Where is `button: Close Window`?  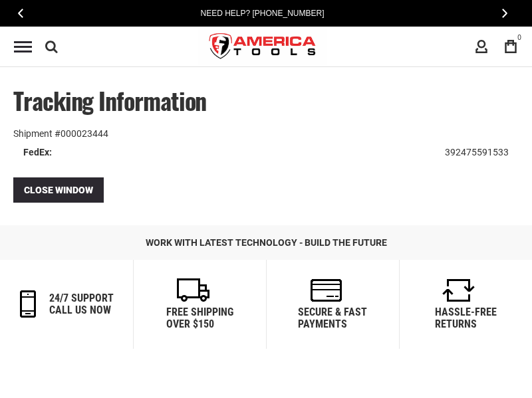
button: Close Window is located at coordinates (58, 190).